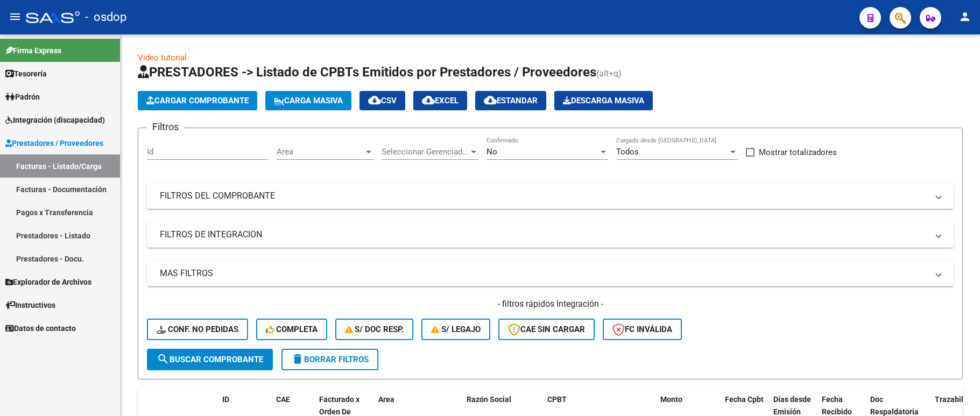 The image size is (980, 416). I want to click on span: FC Inválida, so click(642, 329).